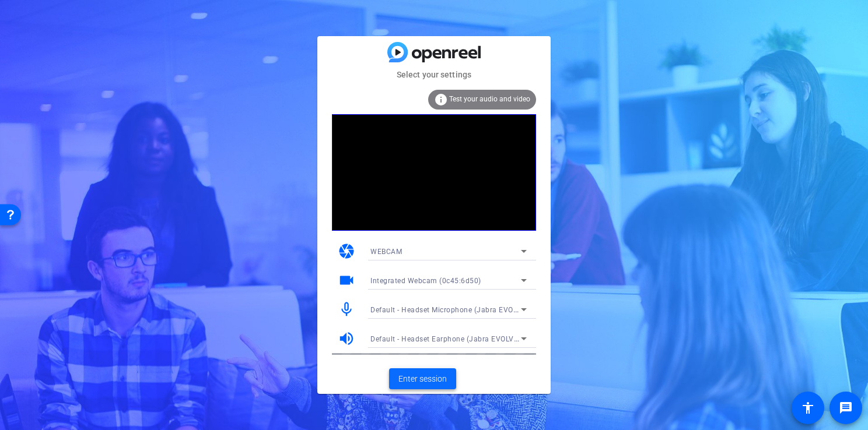 The image size is (868, 430). I want to click on button: Enter session, so click(422, 379).